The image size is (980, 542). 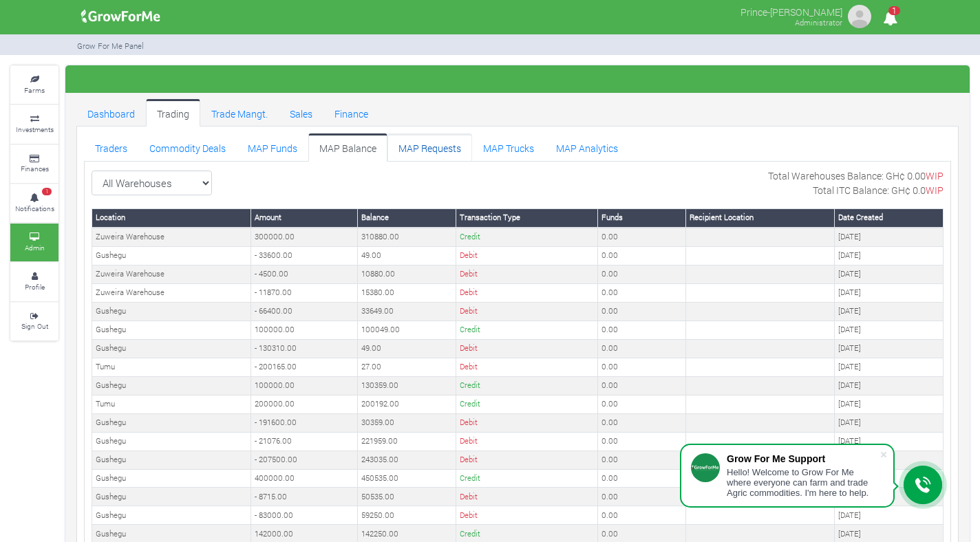 I want to click on a: Finances, so click(x=34, y=164).